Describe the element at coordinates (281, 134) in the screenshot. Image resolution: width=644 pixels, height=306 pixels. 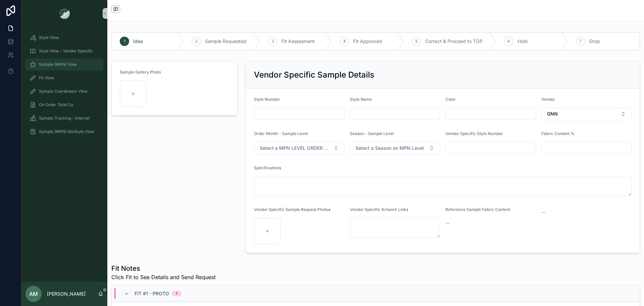
I see `span: Order Month - Sample Level` at that location.